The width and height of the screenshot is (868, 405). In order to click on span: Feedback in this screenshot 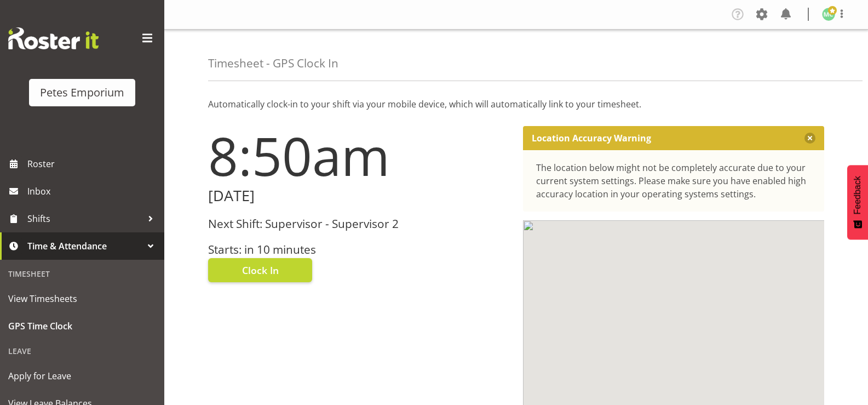, I will do `click(857, 195)`.